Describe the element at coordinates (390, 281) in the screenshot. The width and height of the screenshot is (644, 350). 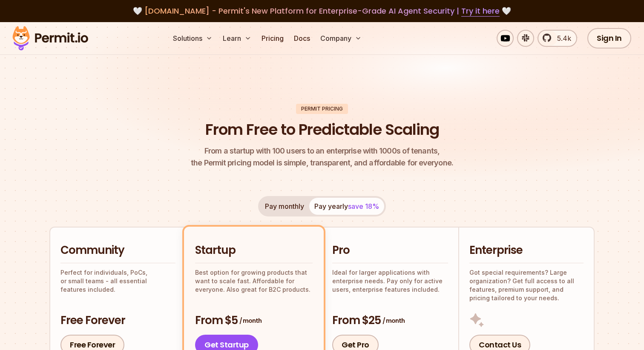
I see `p: Ideal for larger applications with enterprise needs. Pay only for active users, enterprise featur...` at that location.